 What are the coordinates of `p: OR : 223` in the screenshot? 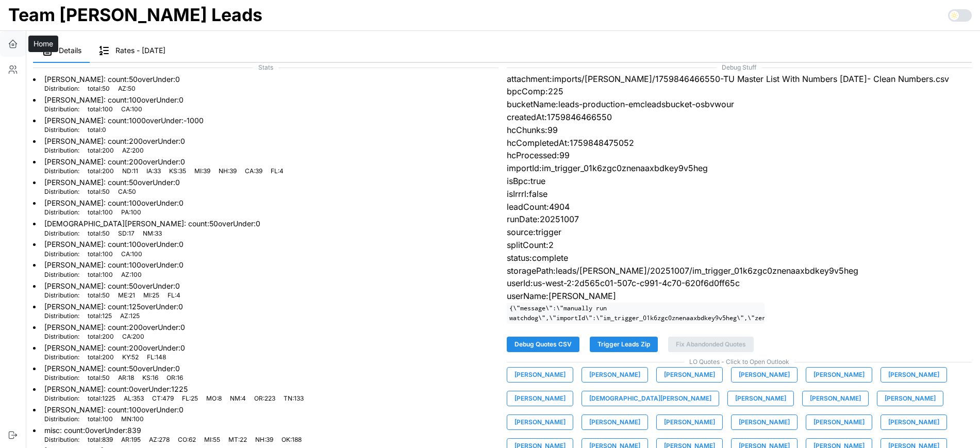 It's located at (264, 398).